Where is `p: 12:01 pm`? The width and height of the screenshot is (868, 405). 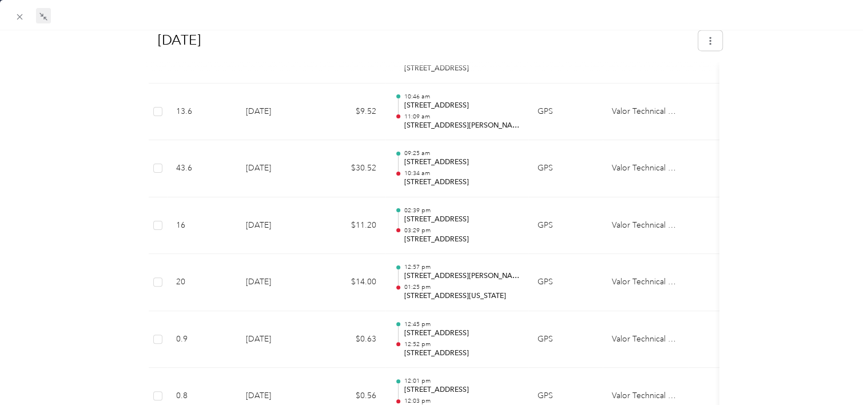
p: 12:01 pm is located at coordinates (461, 381).